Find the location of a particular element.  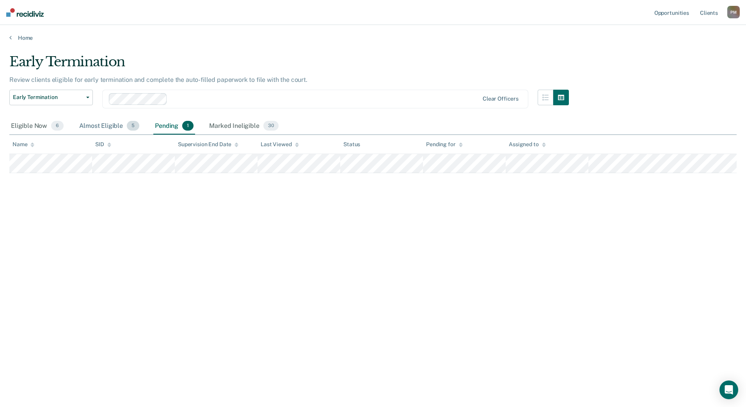

div: Last Viewed is located at coordinates (279, 144).